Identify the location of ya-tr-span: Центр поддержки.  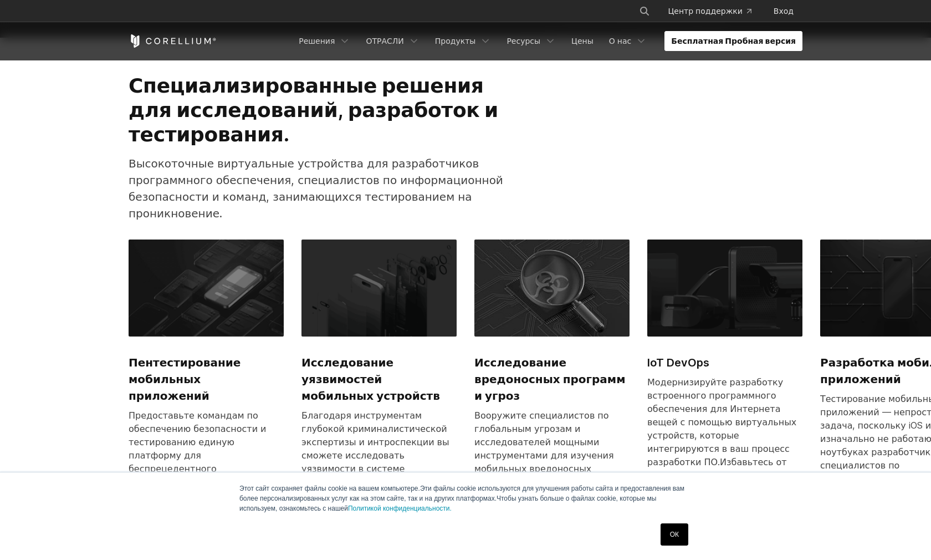
(705, 11).